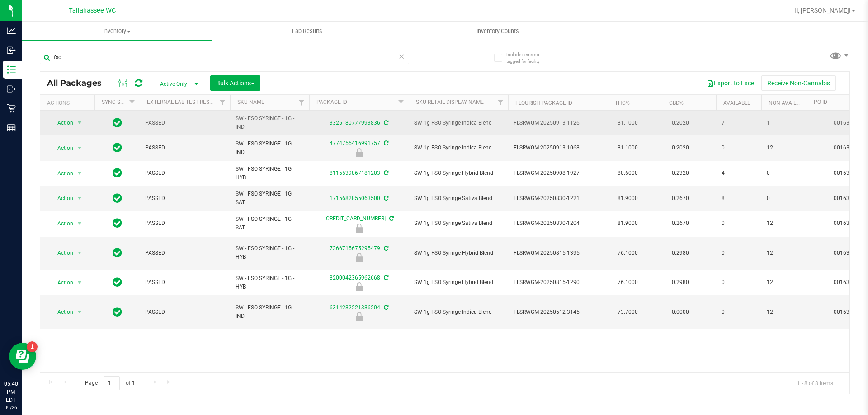 This screenshot has width=868, height=415. What do you see at coordinates (355, 307) in the screenshot?
I see `a: 6314282221386204` at bounding box center [355, 307].